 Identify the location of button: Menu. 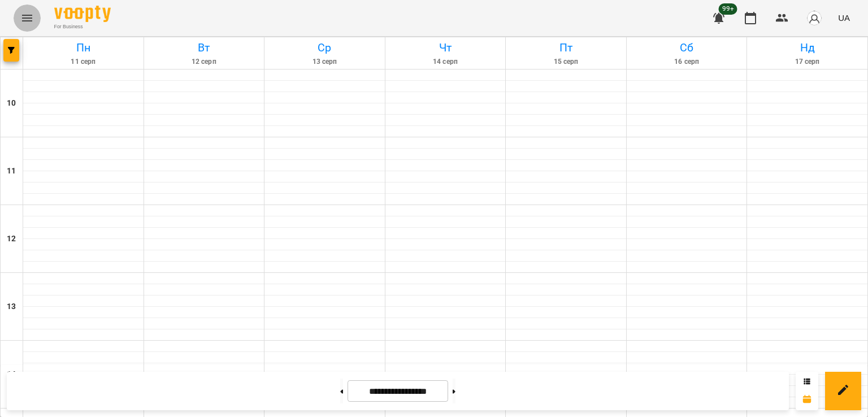
(27, 18).